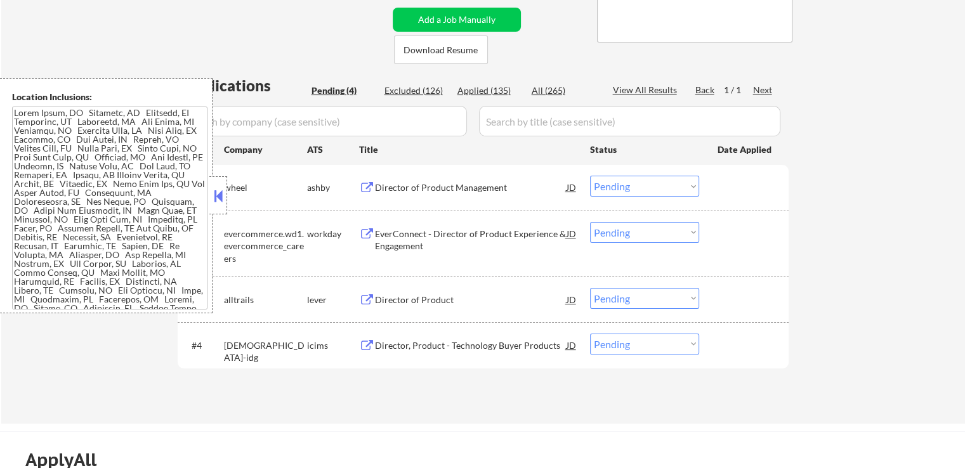  I want to click on div: Next, so click(763, 90).